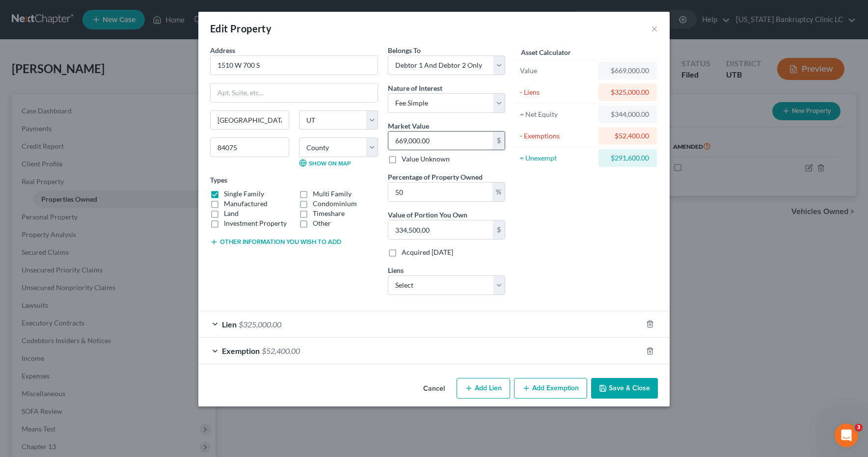  Describe the element at coordinates (218, 179) in the screenshot. I see `label: Types` at that location.